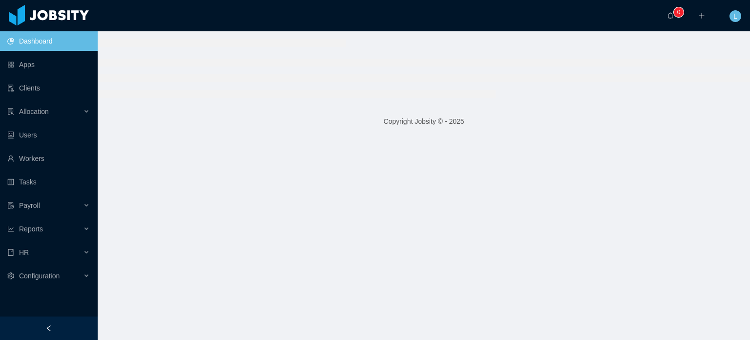 The width and height of the screenshot is (750, 340). I want to click on i: icon: bell, so click(671, 16).